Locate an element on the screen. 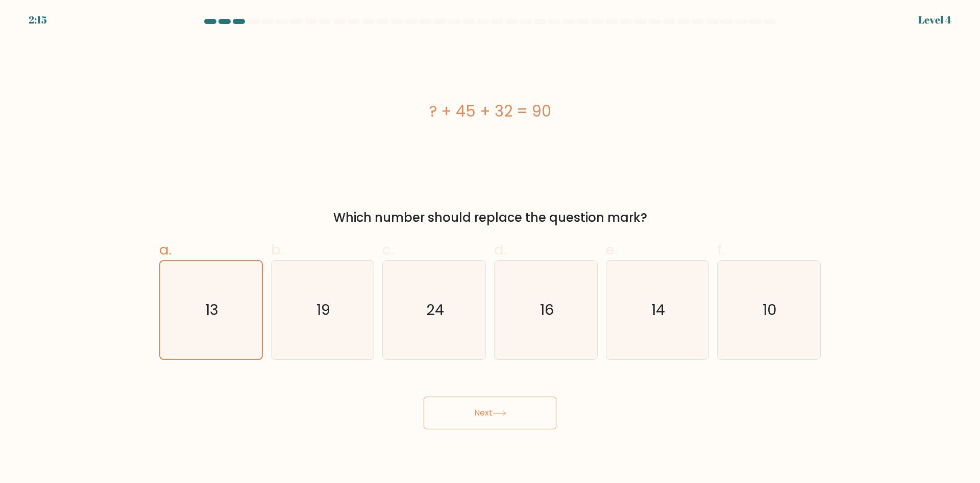 The image size is (980, 483). span: a. is located at coordinates (165, 249).